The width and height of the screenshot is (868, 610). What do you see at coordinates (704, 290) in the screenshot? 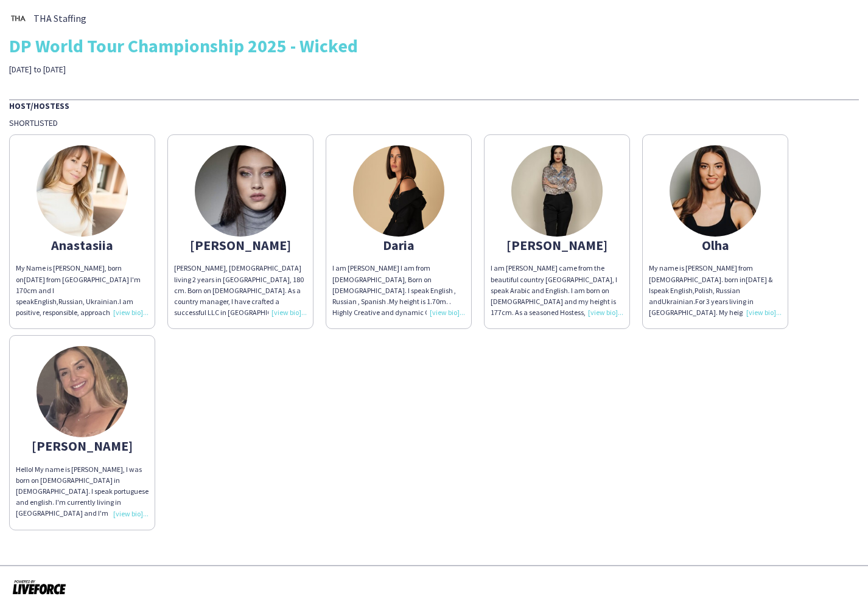
I see `span: Polish,` at bounding box center [704, 290].